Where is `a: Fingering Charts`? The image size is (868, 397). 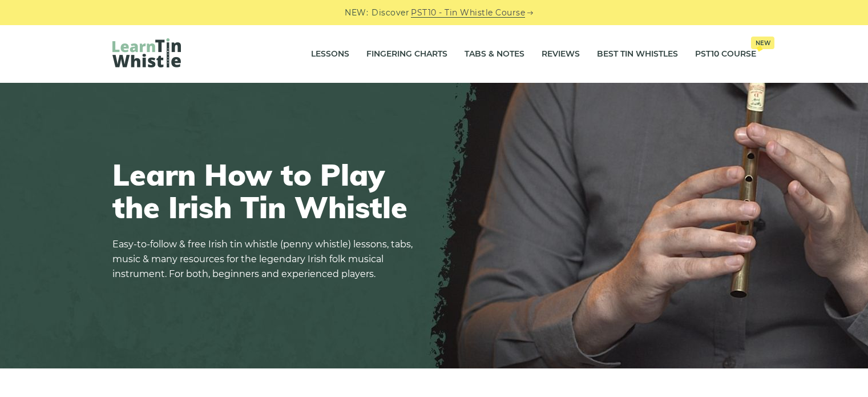 a: Fingering Charts is located at coordinates (407, 54).